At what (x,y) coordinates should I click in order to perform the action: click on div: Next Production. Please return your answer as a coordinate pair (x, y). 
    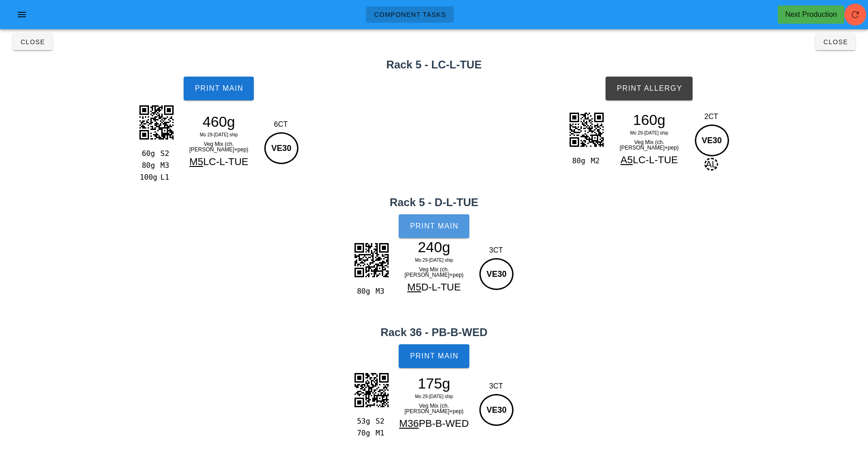
    Looking at the image, I should click on (811, 15).